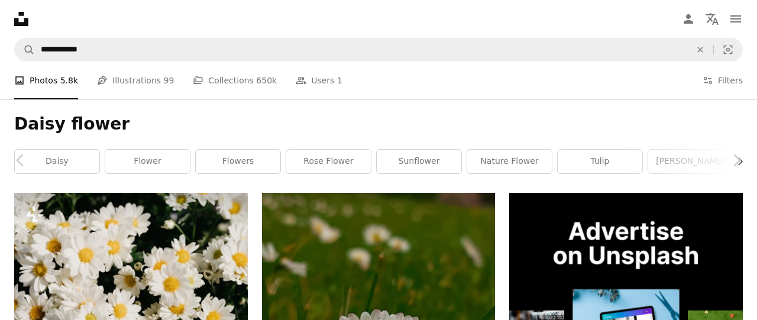 Image resolution: width=757 pixels, height=320 pixels. What do you see at coordinates (131, 270) in the screenshot?
I see `a: a bunch of white flowers with yellow centers` at bounding box center [131, 270].